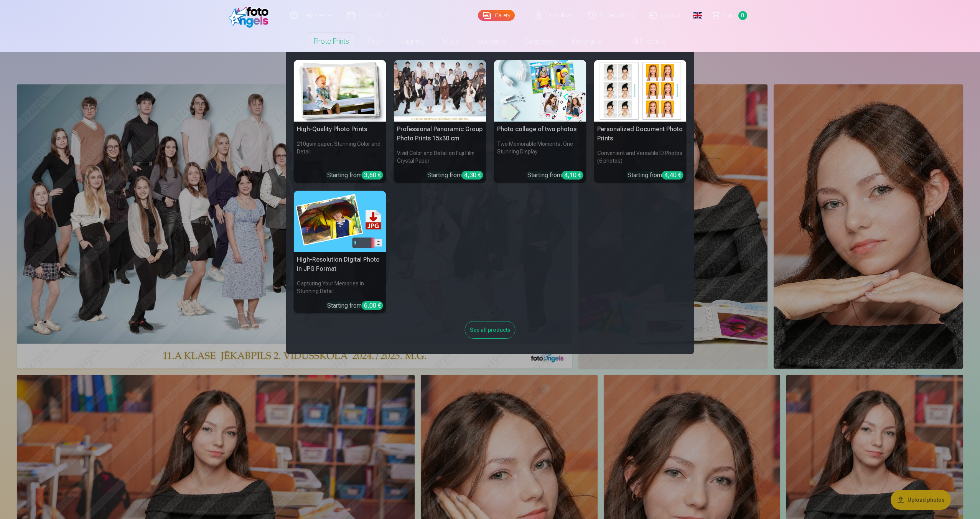  I want to click on a: High-Quality Photo PrintsHigh-Quality Photo Prints210gsm paper, Stunning Color and DetailStarting..., so click(340, 121).